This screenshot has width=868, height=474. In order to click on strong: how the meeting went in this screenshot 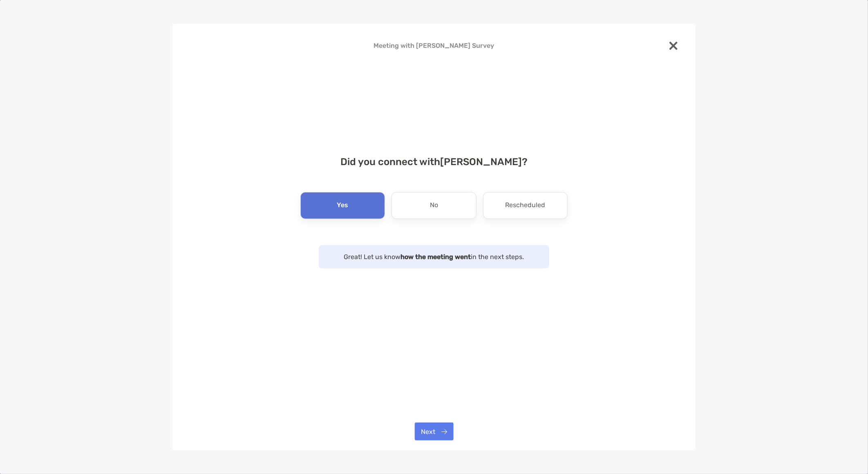, I will do `click(436, 256)`.